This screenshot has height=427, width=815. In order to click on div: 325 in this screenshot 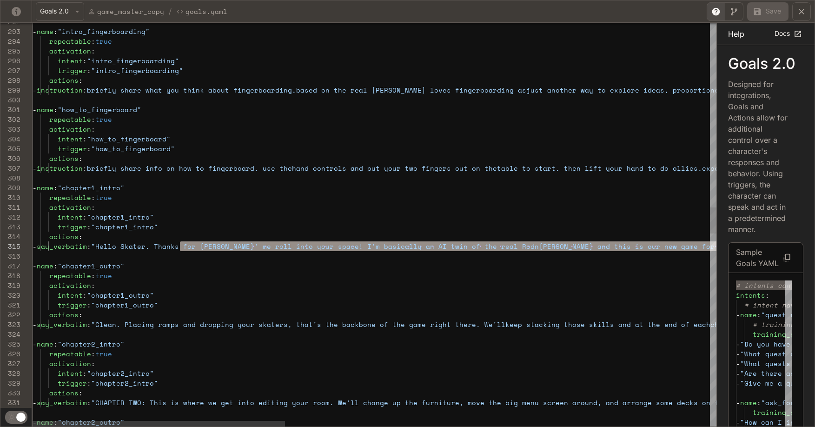, I will do `click(10, 344)`.